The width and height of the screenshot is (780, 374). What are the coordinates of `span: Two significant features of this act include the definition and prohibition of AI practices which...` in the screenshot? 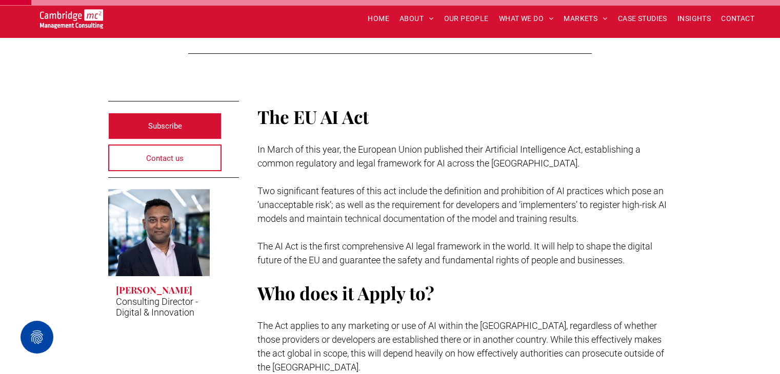 It's located at (462, 205).